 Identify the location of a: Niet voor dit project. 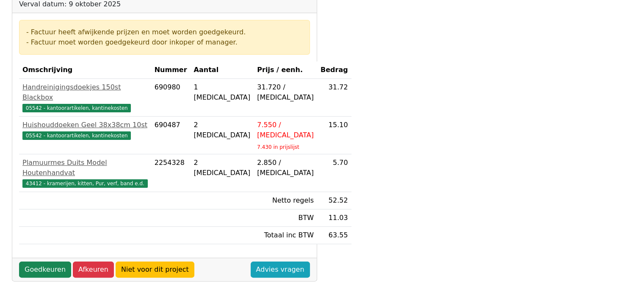
(155, 270).